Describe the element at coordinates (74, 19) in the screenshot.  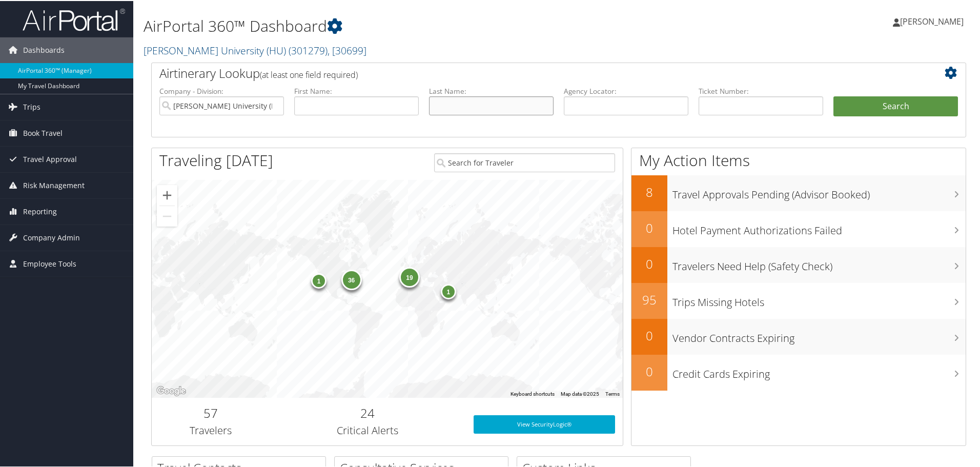
I see `img: airportal-logo.png` at that location.